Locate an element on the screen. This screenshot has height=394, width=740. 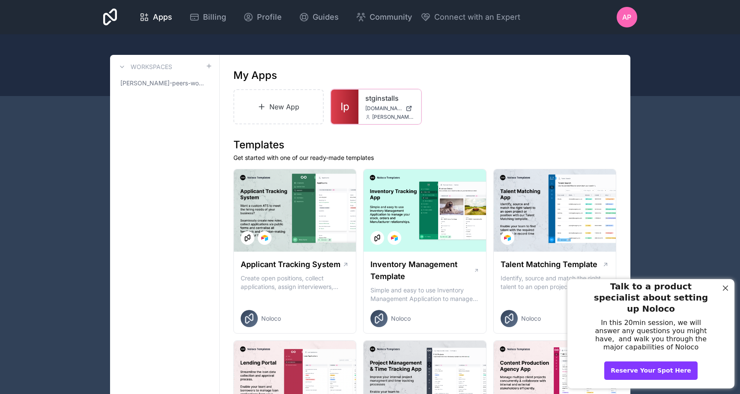
div: entering slideout is located at coordinates (89, 60).